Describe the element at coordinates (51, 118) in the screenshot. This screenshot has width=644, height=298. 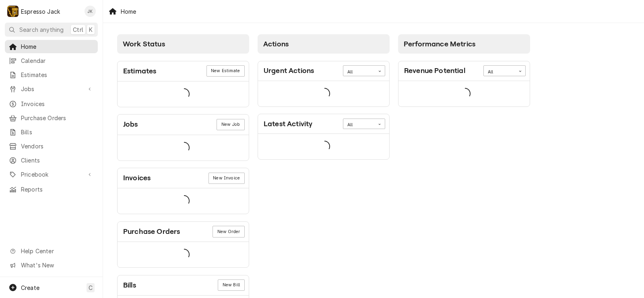
I see `a: Purchase Orders` at that location.